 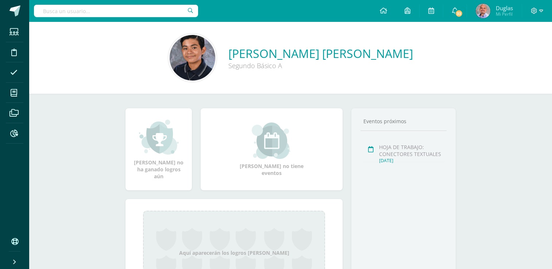 I want to click on div: Segundo Básico A, so click(x=321, y=66).